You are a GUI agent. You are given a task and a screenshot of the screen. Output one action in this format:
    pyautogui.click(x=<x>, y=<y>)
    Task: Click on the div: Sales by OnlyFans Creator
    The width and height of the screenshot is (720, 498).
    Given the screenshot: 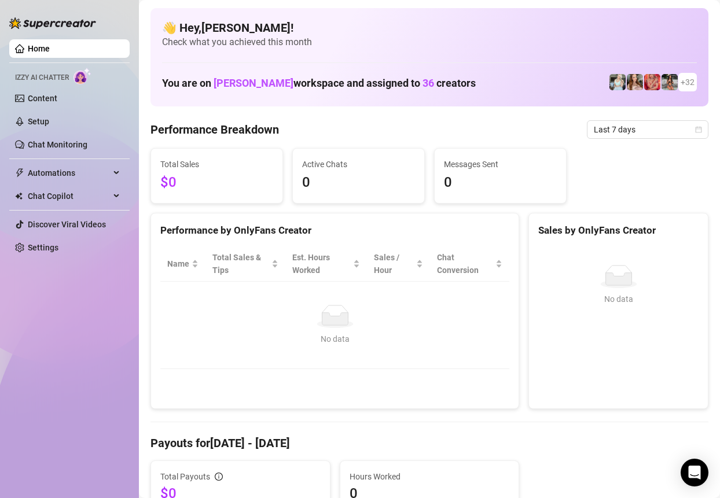 What is the action you would take?
    pyautogui.click(x=618, y=230)
    